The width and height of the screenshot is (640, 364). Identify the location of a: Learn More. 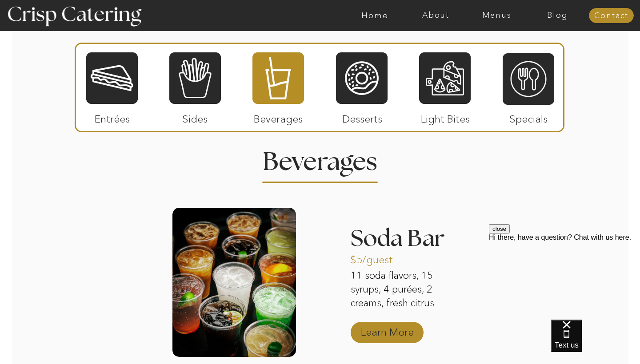
(387, 330).